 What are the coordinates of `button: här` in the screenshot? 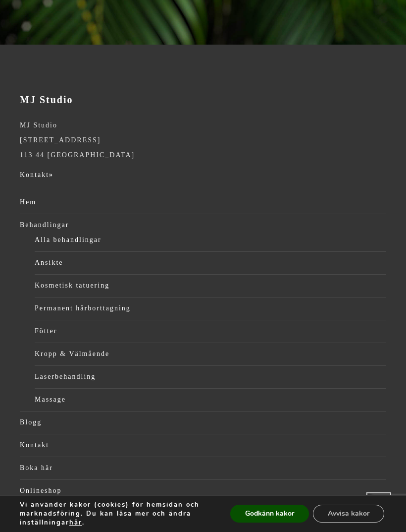 It's located at (76, 523).